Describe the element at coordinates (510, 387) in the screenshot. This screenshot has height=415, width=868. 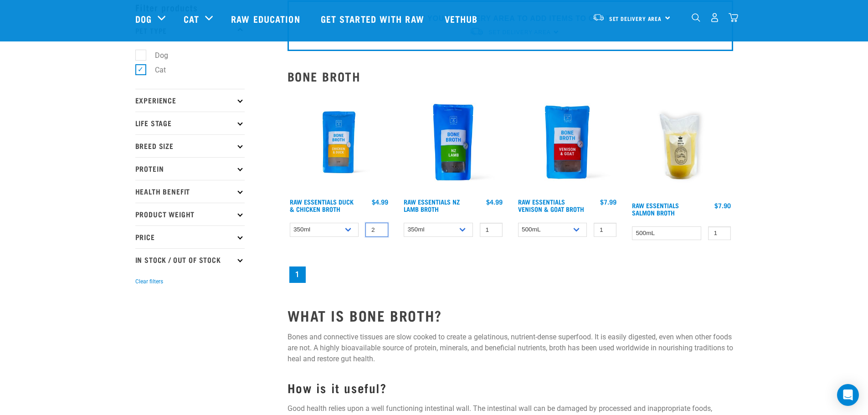
I see `h3: How is it useful?` at that location.